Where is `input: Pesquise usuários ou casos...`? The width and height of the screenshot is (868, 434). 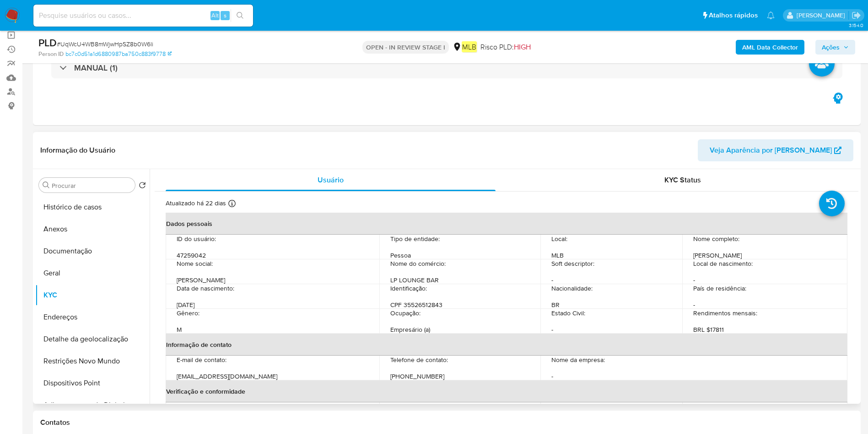
input: Pesquise usuários ou casos... is located at coordinates (143, 15).